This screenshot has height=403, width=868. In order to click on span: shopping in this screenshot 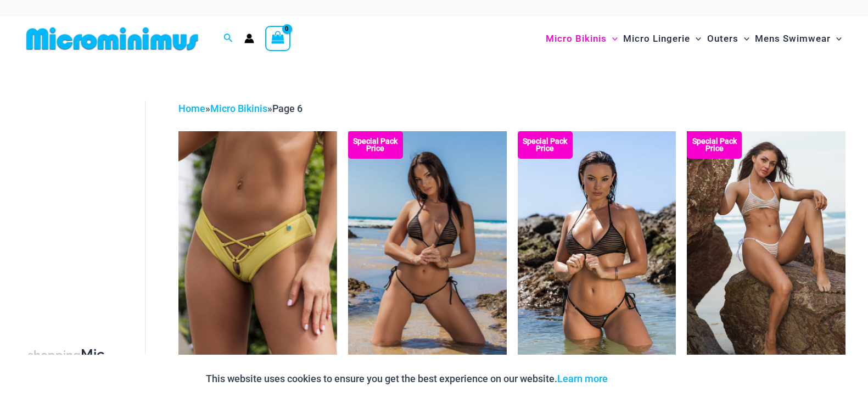, I will do `click(54, 355)`.